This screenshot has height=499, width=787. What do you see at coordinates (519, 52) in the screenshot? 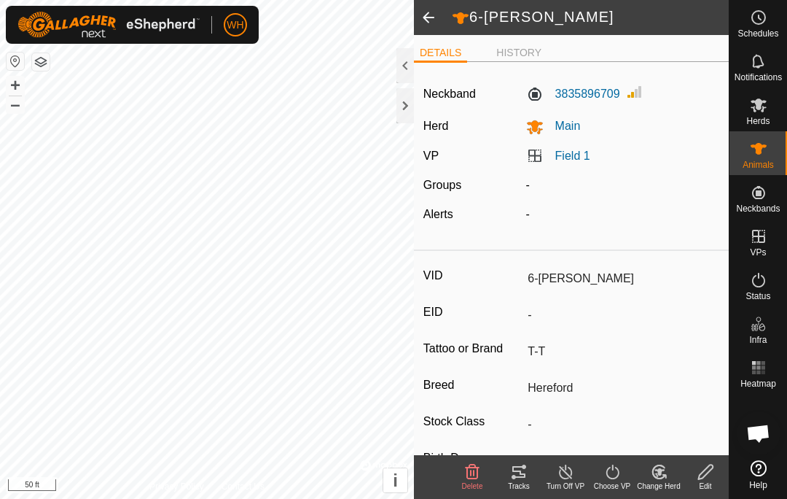
I see `li: HISTORY` at bounding box center [519, 52].